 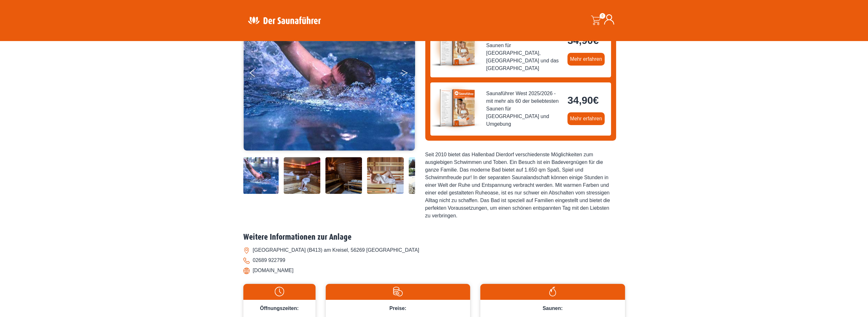 I want to click on span: Preise:, so click(x=398, y=308).